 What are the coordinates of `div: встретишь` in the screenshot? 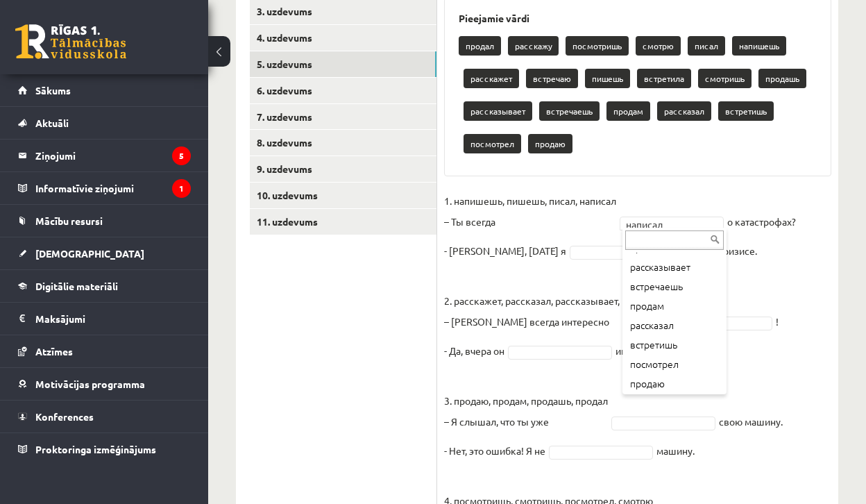 It's located at (674, 345).